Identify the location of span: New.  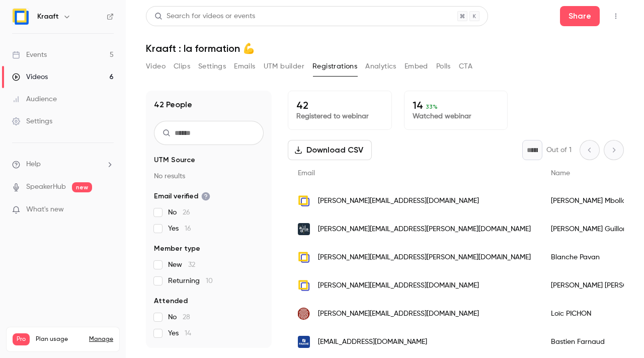
(181, 265).